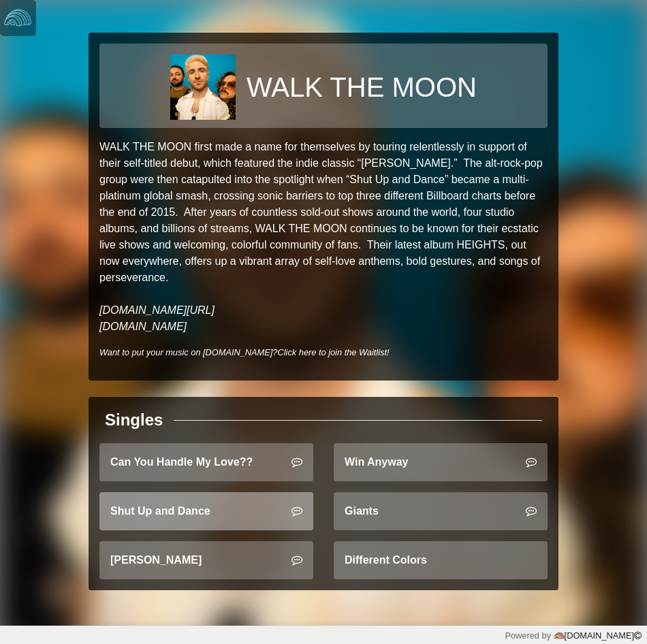 The width and height of the screenshot is (647, 644). I want to click on img: logo-color-e1b8fa5219d03fcd66317c3d3cfaab08a3c62fe3c3b9b34d55d8365b78b1766b.png, so click(559, 636).